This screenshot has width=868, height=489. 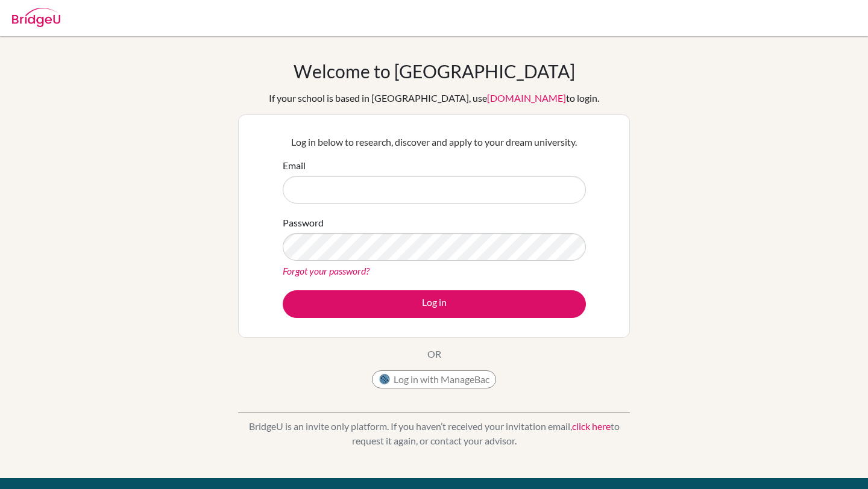 What do you see at coordinates (294, 165) in the screenshot?
I see `label: Email` at bounding box center [294, 165].